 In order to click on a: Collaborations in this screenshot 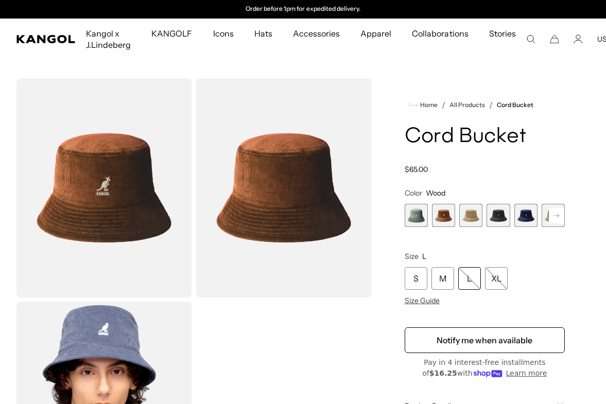, I will do `click(440, 33)`.